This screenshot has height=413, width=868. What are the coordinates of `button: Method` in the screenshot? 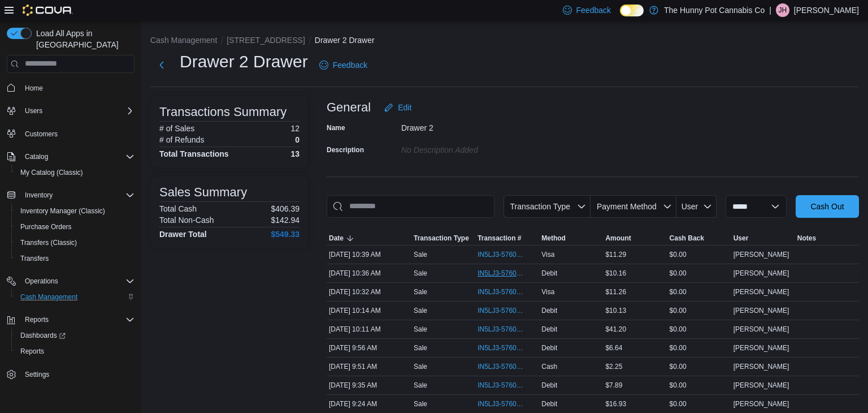 It's located at (571, 238).